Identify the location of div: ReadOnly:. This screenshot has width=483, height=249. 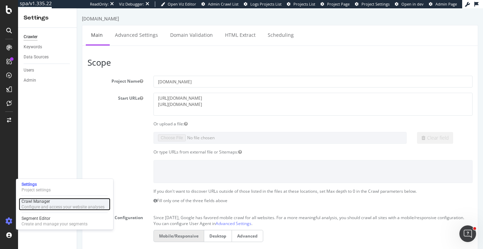
(99, 4).